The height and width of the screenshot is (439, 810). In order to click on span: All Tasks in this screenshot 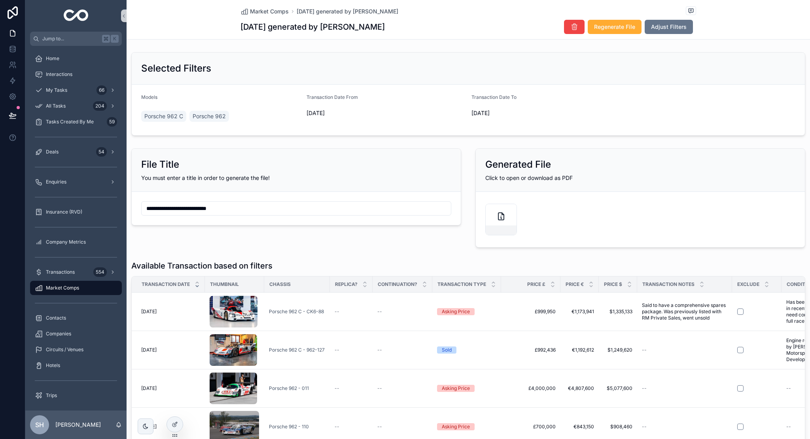, I will do `click(56, 106)`.